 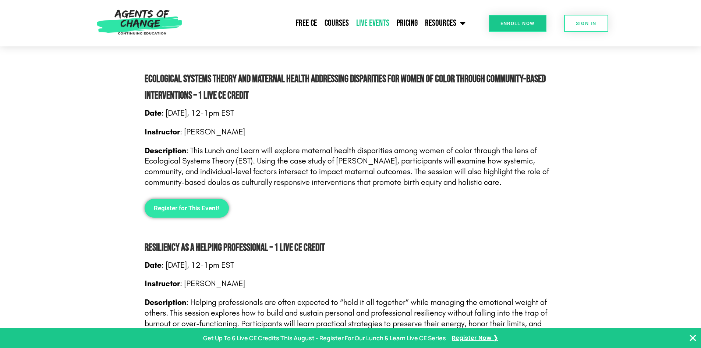 What do you see at coordinates (351, 318) in the screenshot?
I see `p: : Helping professionals are often expected to “hold it all together” while managing the emotional...` at bounding box center [351, 318].